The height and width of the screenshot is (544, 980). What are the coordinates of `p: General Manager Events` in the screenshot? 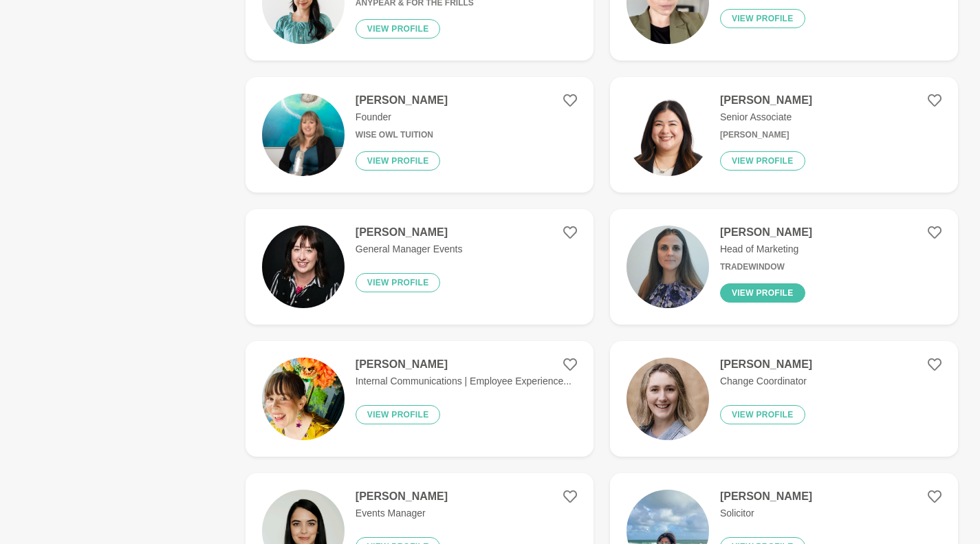 It's located at (410, 248).